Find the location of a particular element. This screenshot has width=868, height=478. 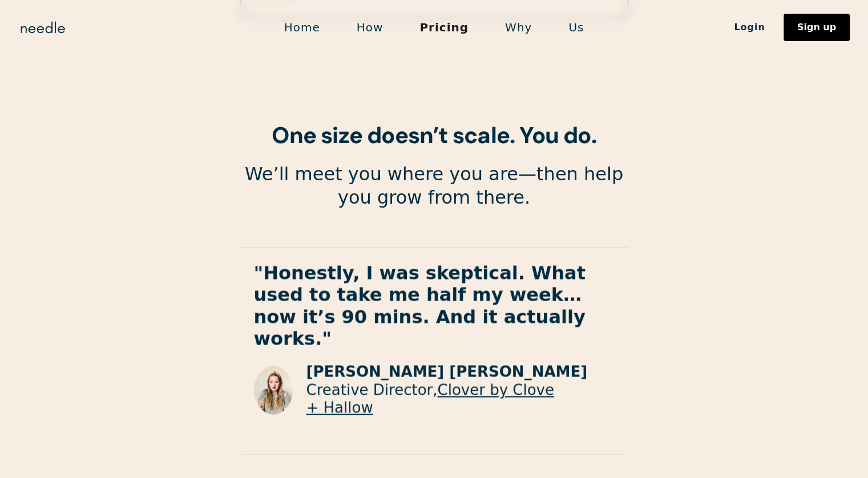

p: We’ll meet you where you are—then help you grow from there. is located at coordinates (434, 185).